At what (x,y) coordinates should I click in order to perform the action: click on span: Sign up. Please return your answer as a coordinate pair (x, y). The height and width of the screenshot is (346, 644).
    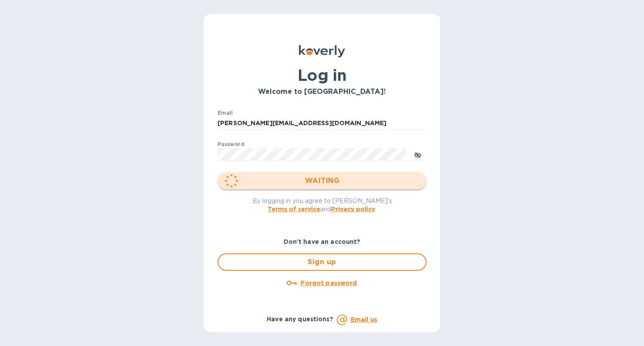
    Looking at the image, I should click on (322, 262).